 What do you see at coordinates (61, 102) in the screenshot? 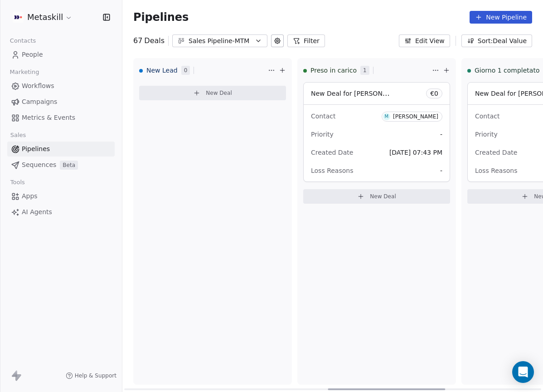
I see `a: Campaigns` at bounding box center [61, 102].